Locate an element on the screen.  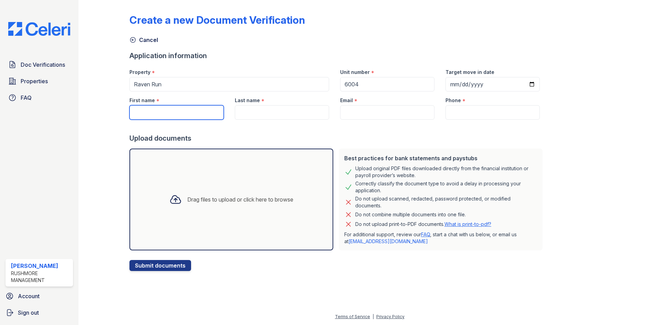
p: Do not upload print-to-PDF documents. is located at coordinates (423, 225).